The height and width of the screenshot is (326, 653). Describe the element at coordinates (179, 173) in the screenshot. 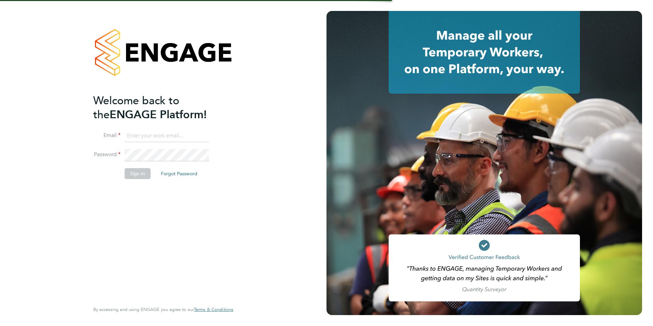

I see `button: Forgot Password` at that location.